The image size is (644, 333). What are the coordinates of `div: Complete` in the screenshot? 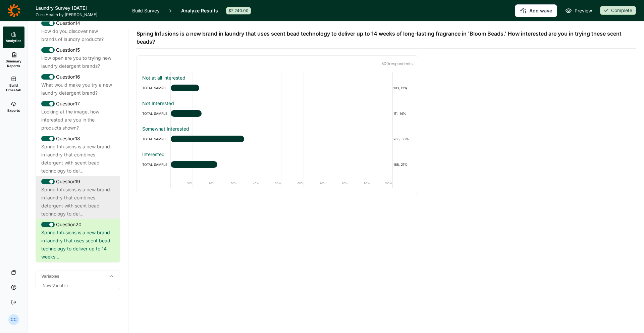 It's located at (617, 11).